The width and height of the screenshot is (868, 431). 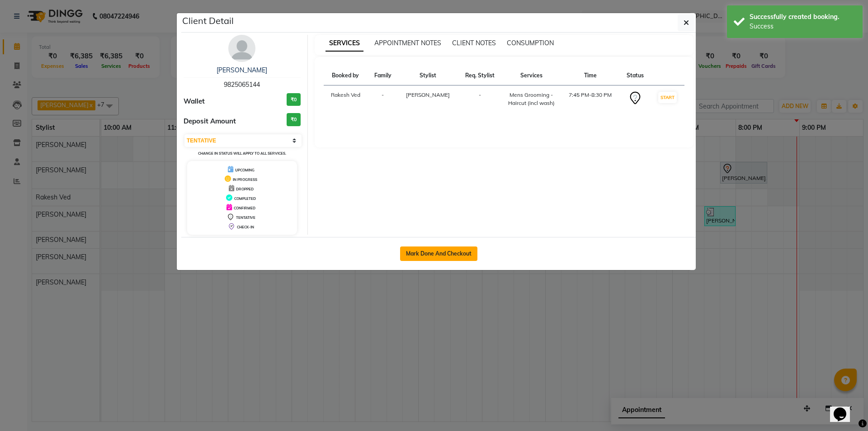 I want to click on span: Wallet, so click(x=194, y=101).